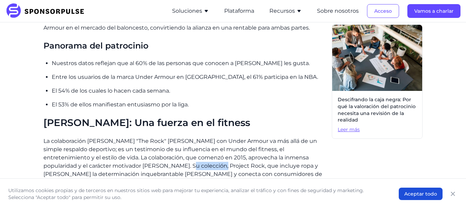  I want to click on font: Plataforma, so click(239, 11).